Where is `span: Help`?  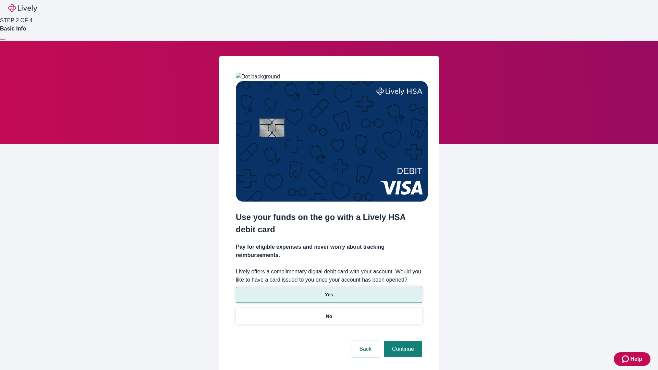 span: Help is located at coordinates (636, 359).